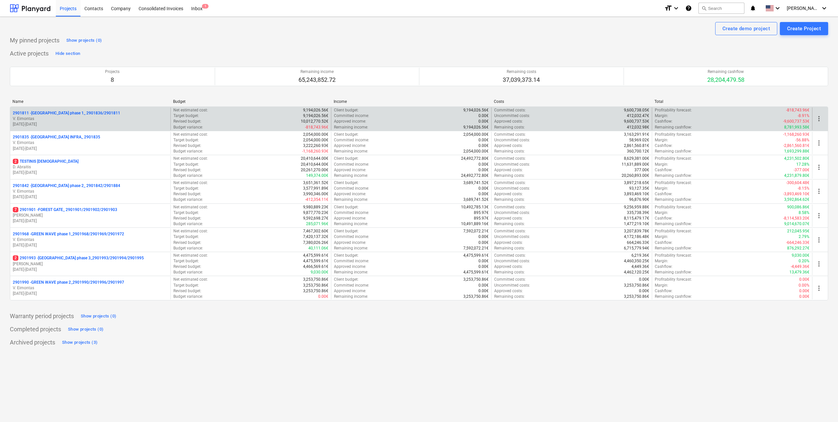 The image size is (838, 422). What do you see at coordinates (34, 40) in the screenshot?
I see `p: My pinned projects` at bounding box center [34, 40].